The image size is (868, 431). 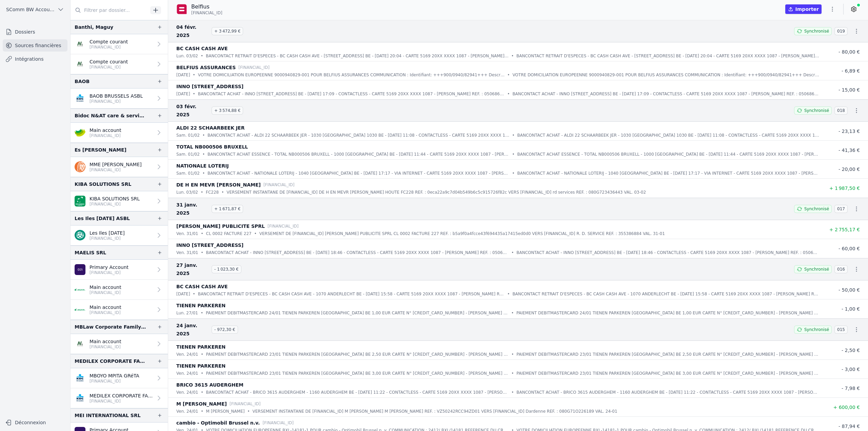 What do you see at coordinates (841, 269) in the screenshot?
I see `span: 016` at bounding box center [841, 269].